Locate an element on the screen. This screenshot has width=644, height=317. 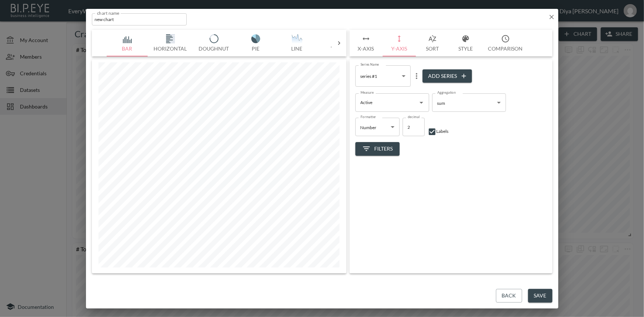
label: decimal is located at coordinates (414, 117).